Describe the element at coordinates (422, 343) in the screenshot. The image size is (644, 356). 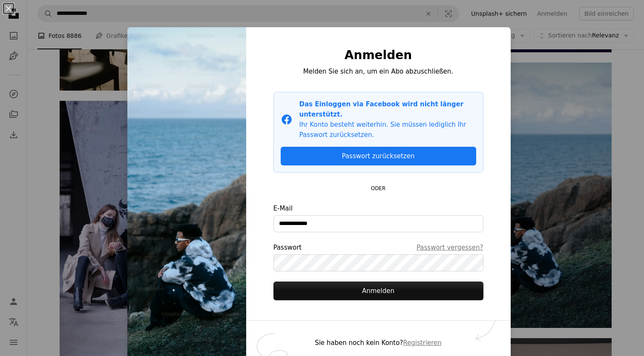
I see `button: Registrieren` at that location.